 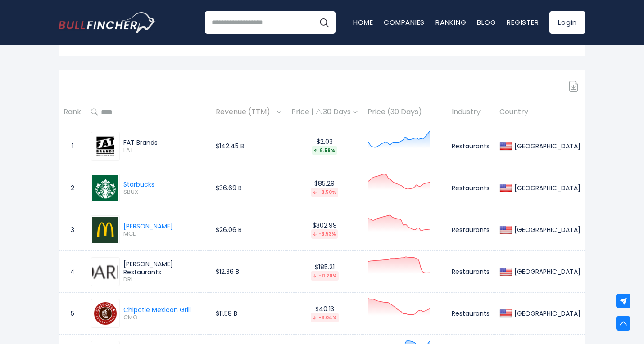 What do you see at coordinates (107, 23) in the screenshot?
I see `a: Go to homepage` at bounding box center [107, 23].